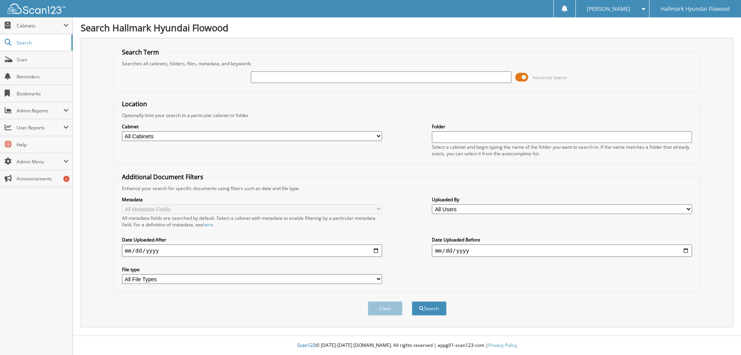 The width and height of the screenshot is (741, 355). I want to click on div: Select a cabinet and begin typing the name of the folder you want to search in. If the name match..., so click(562, 150).